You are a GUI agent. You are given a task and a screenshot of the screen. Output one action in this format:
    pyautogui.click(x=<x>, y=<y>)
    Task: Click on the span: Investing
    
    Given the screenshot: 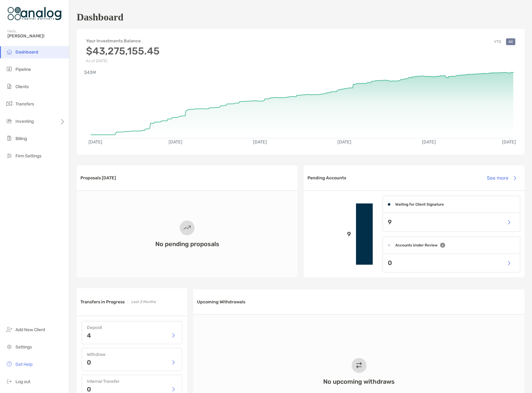 What is the action you would take?
    pyautogui.click(x=25, y=121)
    